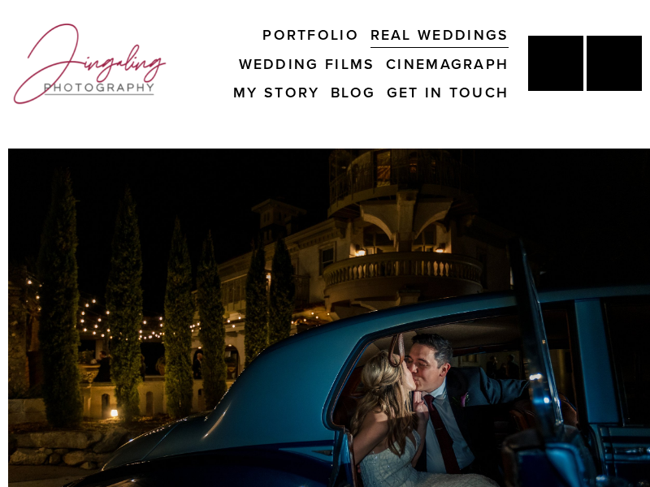 Image resolution: width=650 pixels, height=487 pixels. Describe the element at coordinates (353, 92) in the screenshot. I see `a: Blog` at that location.